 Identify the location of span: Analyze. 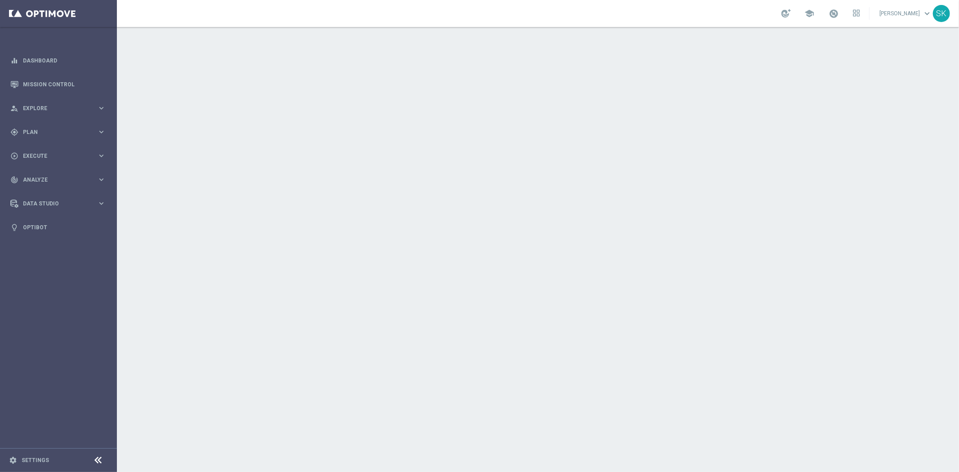
(60, 180).